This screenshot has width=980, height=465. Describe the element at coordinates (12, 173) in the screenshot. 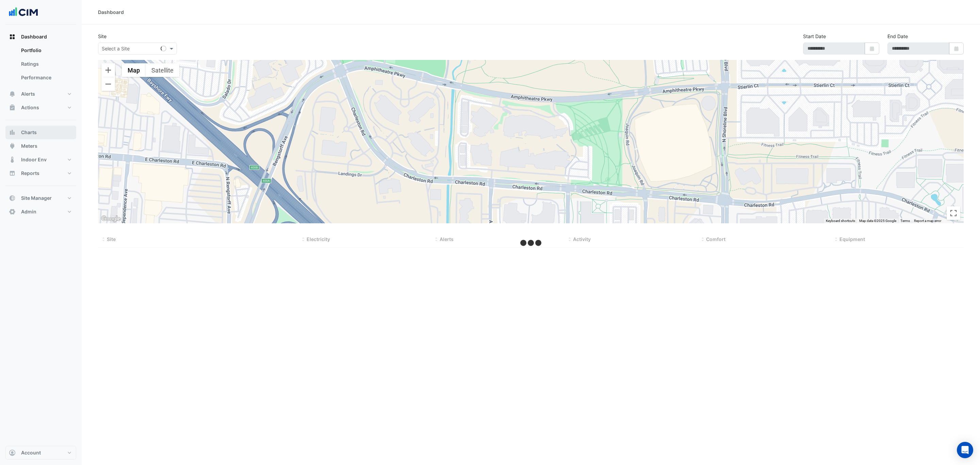

I see `app-icon: Reports` at that location.